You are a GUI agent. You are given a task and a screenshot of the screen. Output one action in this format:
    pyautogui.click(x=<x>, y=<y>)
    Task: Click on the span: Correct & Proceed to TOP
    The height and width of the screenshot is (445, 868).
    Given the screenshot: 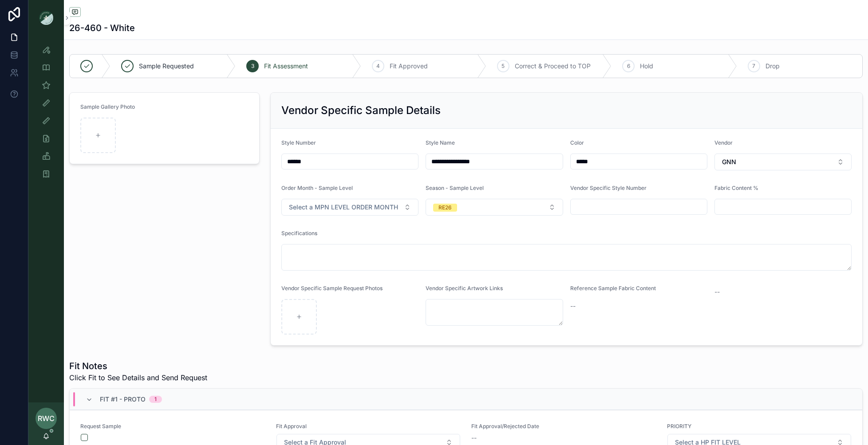 What is the action you would take?
    pyautogui.click(x=552, y=66)
    